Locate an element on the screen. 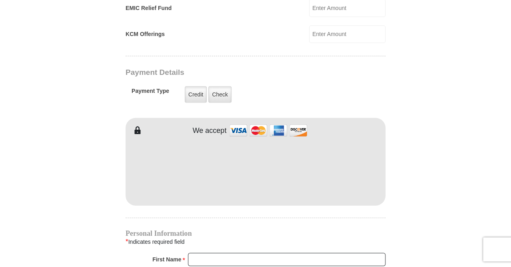  h4: Personal Information is located at coordinates (255, 233).